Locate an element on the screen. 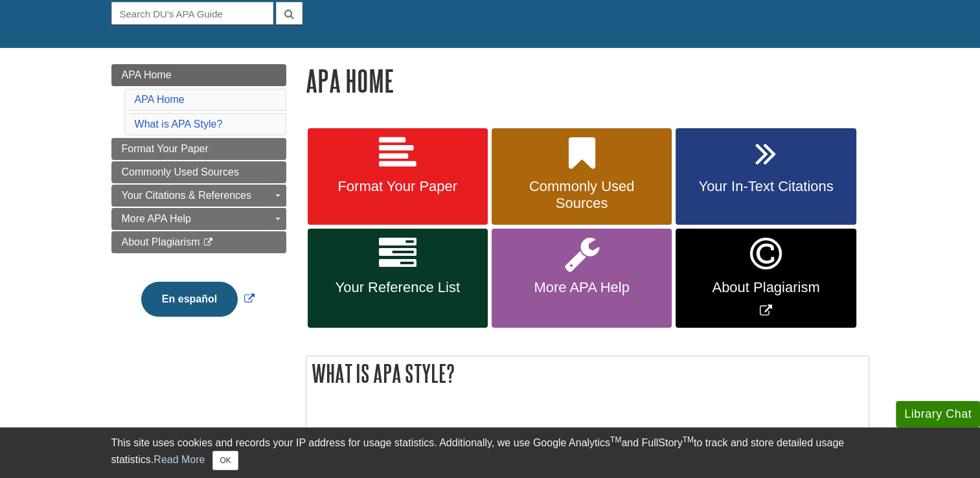 The width and height of the screenshot is (980, 478). button: En español is located at coordinates (189, 299).